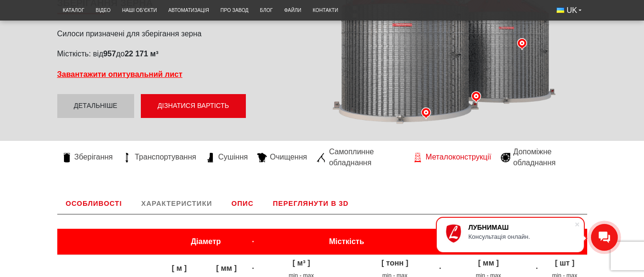 This screenshot has height=277, width=644. Describe the element at coordinates (227, 157) in the screenshot. I see `a: Сушіння` at that location.